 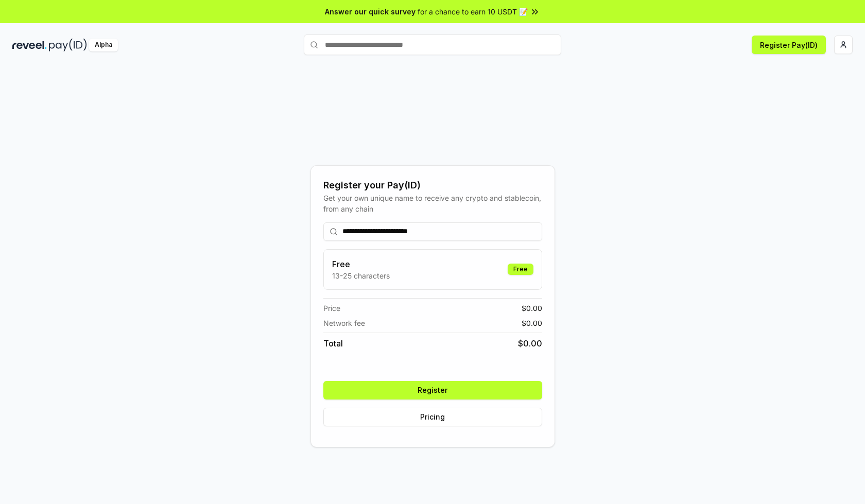 What do you see at coordinates (68, 45) in the screenshot?
I see `img: pay_id` at bounding box center [68, 45].